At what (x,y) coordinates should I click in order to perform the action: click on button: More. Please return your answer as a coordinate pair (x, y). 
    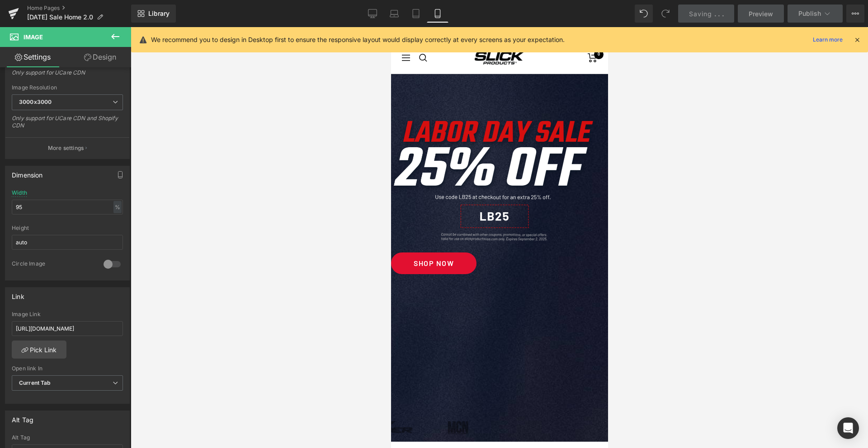
    Looking at the image, I should click on (855, 14).